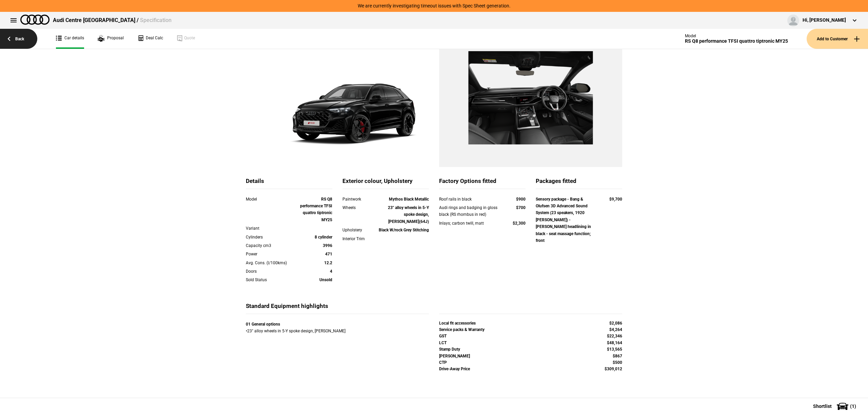  What do you see at coordinates (449, 349) in the screenshot?
I see `strong: Stamp Duty` at bounding box center [449, 349].